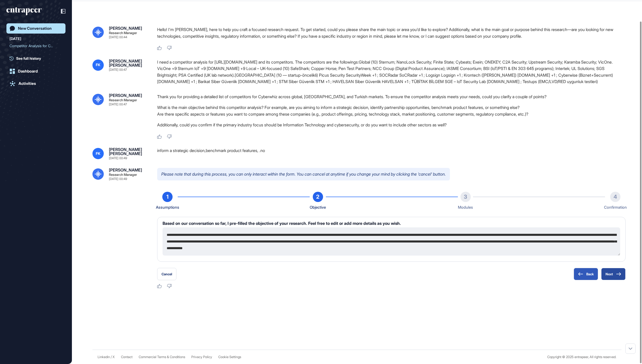 The width and height of the screenshot is (642, 364). What do you see at coordinates (318, 197) in the screenshot?
I see `div: 2` at bounding box center [318, 197].